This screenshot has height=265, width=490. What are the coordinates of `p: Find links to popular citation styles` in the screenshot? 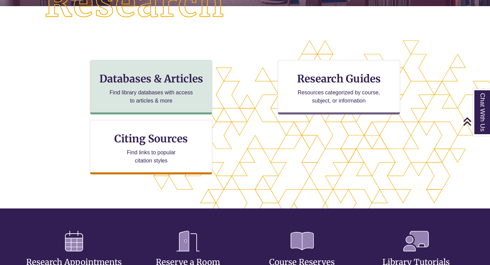 It's located at (151, 156).